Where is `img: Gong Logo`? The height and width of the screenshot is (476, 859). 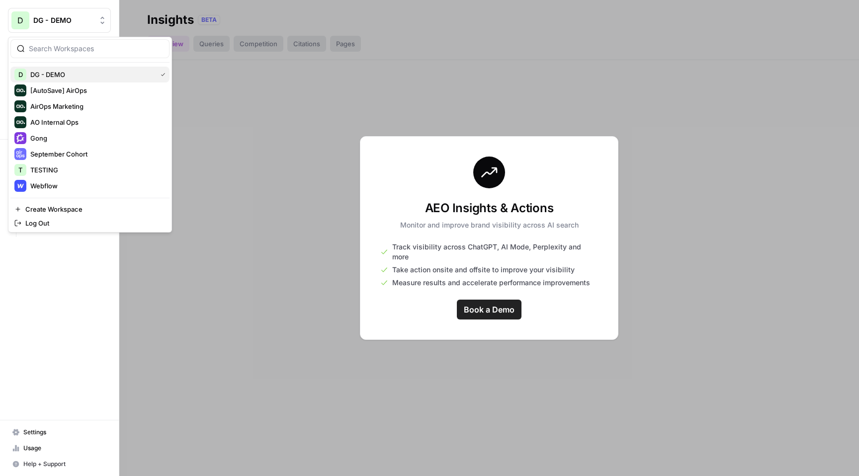 img: Gong Logo is located at coordinates (20, 138).